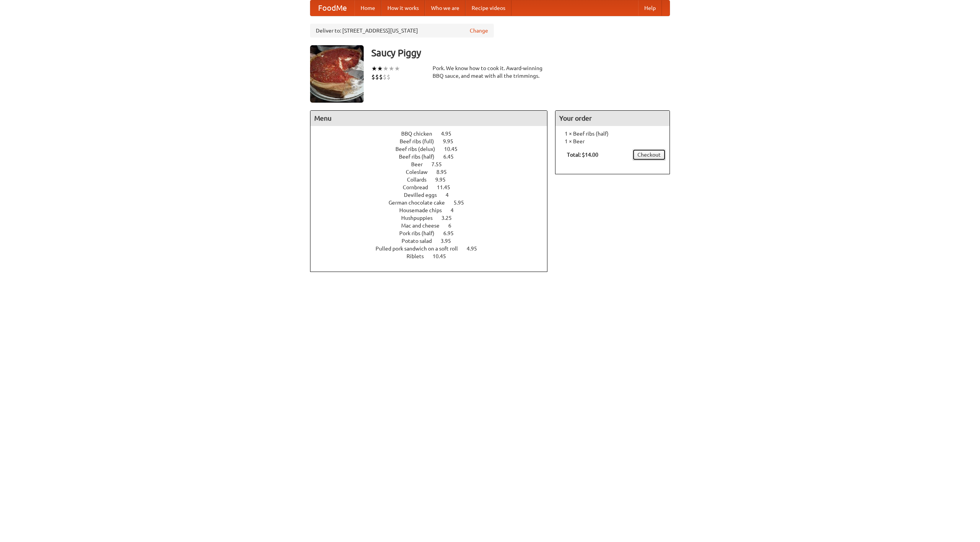  I want to click on span: BBQ chicken, so click(421, 133).